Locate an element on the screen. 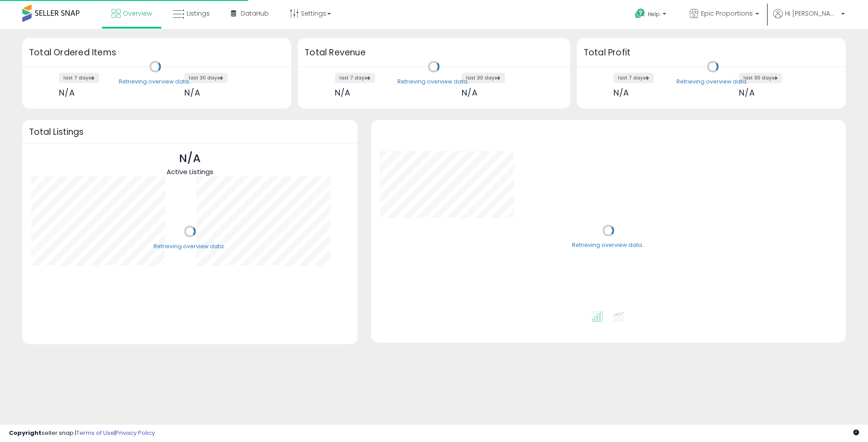 This screenshot has width=868, height=442. span: Overview is located at coordinates (137, 13).